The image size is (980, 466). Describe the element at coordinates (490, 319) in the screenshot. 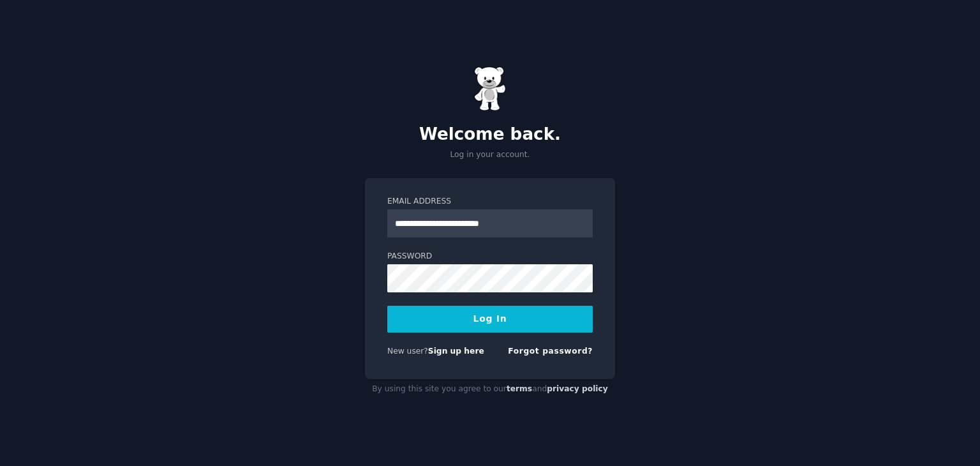

I see `button: Log In` at that location.